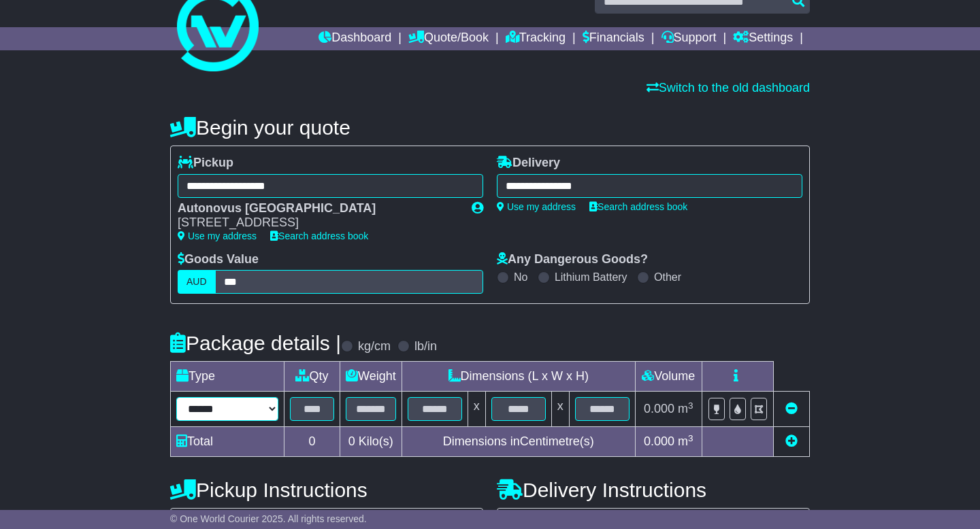 The height and width of the screenshot is (529, 980). What do you see at coordinates (206, 163) in the screenshot?
I see `label: Pickup` at bounding box center [206, 163].